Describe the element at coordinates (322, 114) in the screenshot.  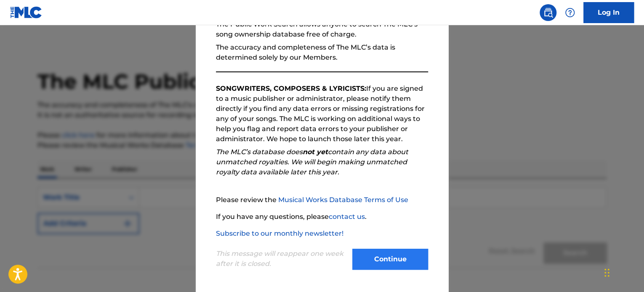
I see `p: If you are signed to a music publisher or administrator, please notify them directly if you find ...` at that location.